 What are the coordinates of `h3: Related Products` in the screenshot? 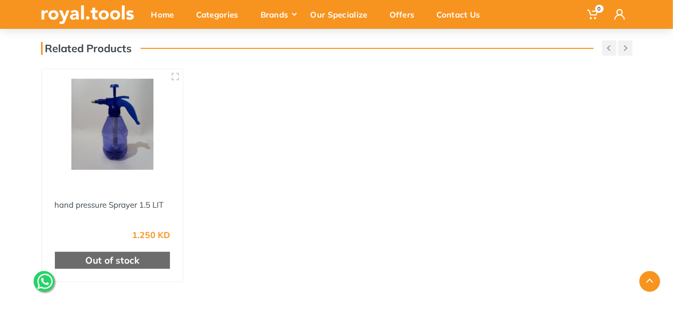 It's located at (86, 48).